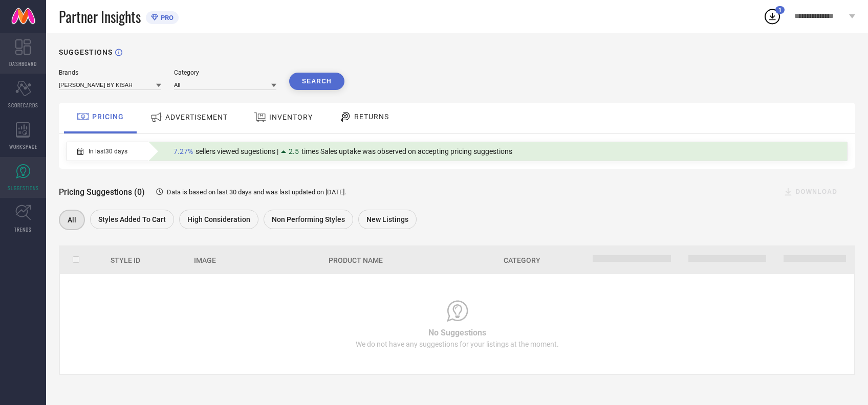 The width and height of the screenshot is (868, 405). What do you see at coordinates (237, 151) in the screenshot?
I see `span: sellers viewed sugestions |` at bounding box center [237, 151].